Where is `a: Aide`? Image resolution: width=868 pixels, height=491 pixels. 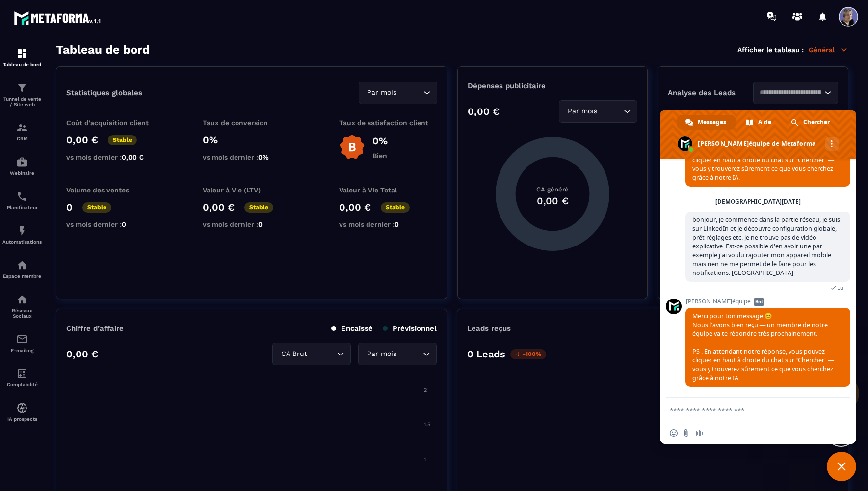
a: Aide is located at coordinates (759, 122).